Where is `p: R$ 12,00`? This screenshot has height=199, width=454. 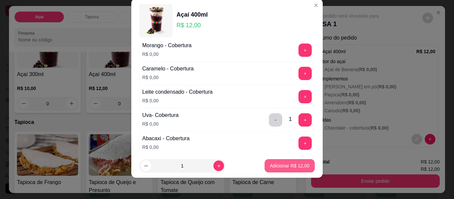
p: R$ 12,00 is located at coordinates (192, 25).